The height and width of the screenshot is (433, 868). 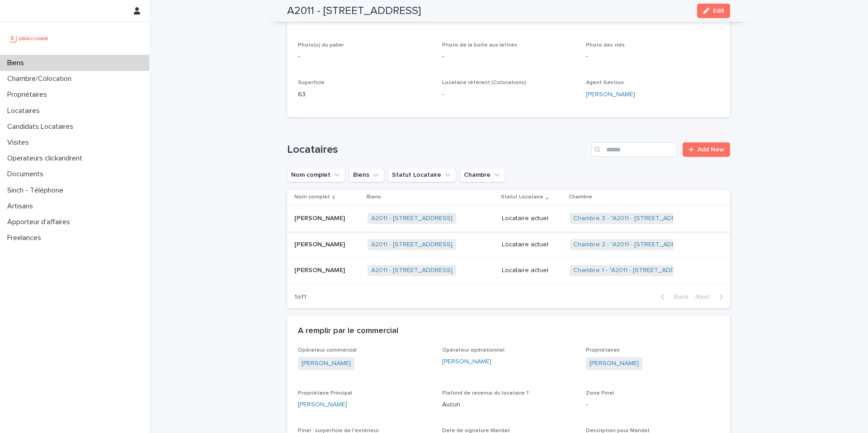 What do you see at coordinates (311, 83) in the screenshot?
I see `span: Superficie` at bounding box center [311, 83].